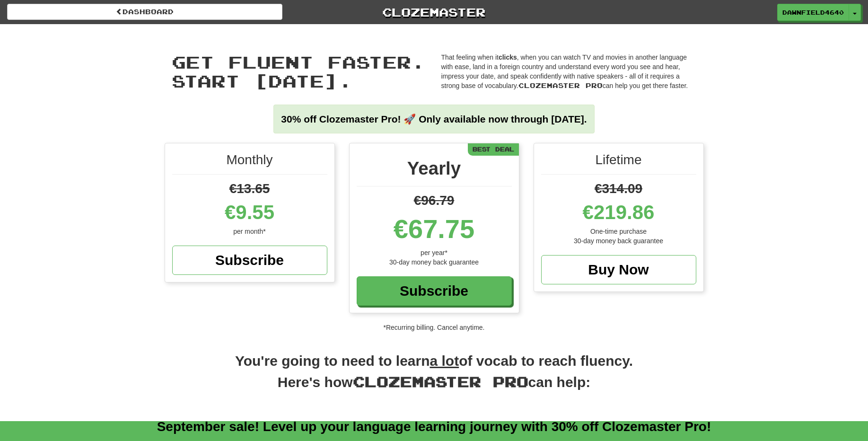 The image size is (868, 441). Describe the element at coordinates (619, 213) in the screenshot. I see `div: €219.86` at that location.